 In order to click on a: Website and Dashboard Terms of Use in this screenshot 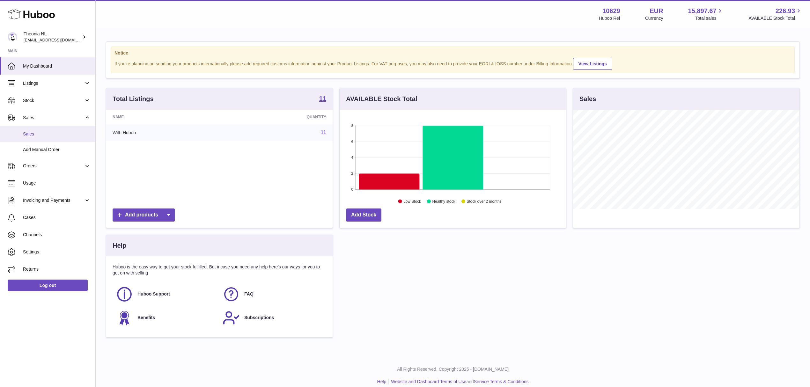, I will do `click(428, 382)`.